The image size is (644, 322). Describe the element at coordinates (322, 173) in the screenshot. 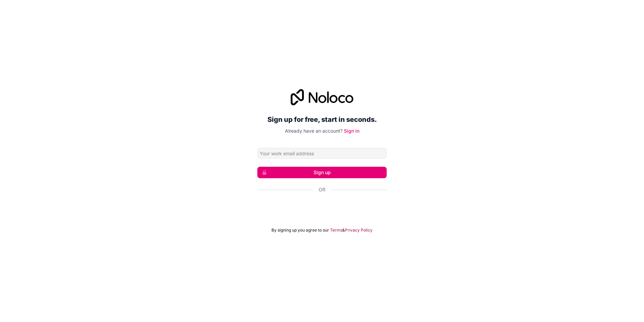

I see `button: Sign up` at that location.